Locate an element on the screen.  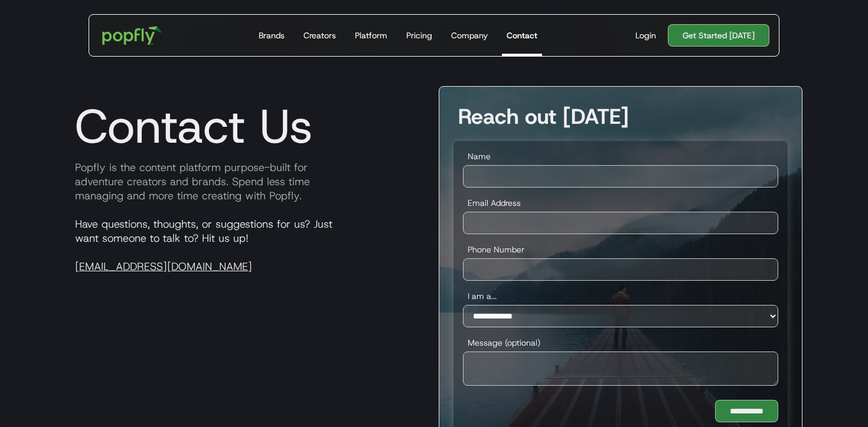
a: Brands is located at coordinates (272, 35).